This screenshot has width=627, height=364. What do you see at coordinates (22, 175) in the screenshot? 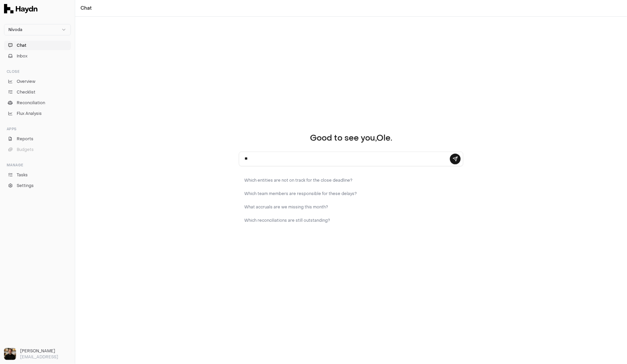
I see `span: Tasks` at bounding box center [22, 175].